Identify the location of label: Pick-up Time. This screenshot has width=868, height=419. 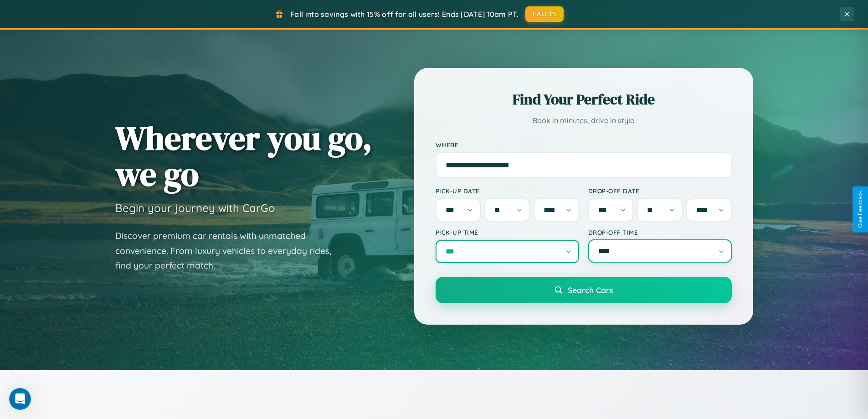
(507, 232).